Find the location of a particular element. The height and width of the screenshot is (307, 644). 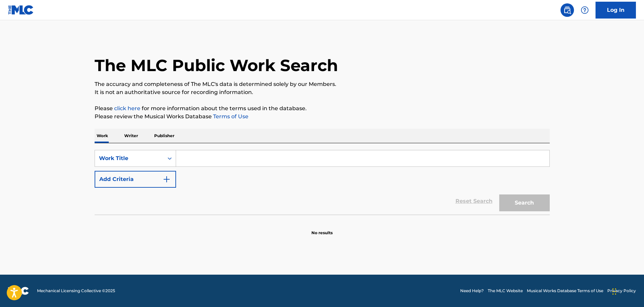

p: Publisher is located at coordinates (165, 136).